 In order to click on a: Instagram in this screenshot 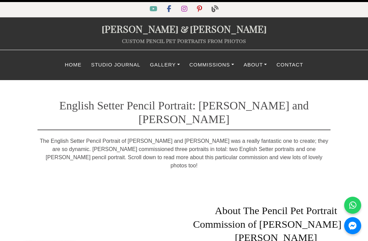, I will do `click(185, 9)`.